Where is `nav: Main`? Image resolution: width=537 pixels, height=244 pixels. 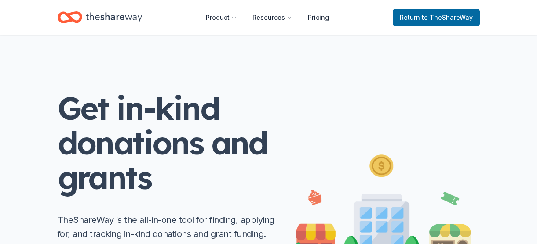 nav: Main is located at coordinates (267, 17).